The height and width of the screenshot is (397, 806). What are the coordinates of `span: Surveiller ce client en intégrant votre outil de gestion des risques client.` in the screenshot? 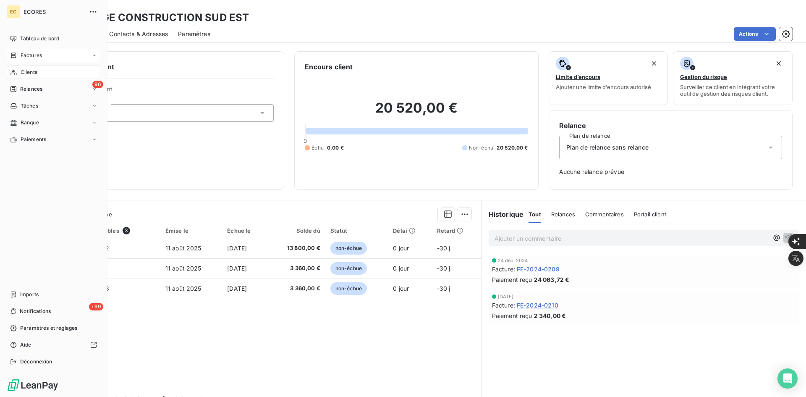 It's located at (732, 90).